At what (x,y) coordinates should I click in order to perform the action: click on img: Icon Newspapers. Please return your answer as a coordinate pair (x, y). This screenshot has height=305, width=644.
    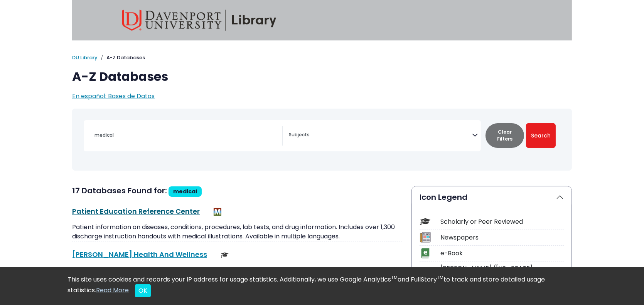
    Looking at the image, I should click on (425, 237).